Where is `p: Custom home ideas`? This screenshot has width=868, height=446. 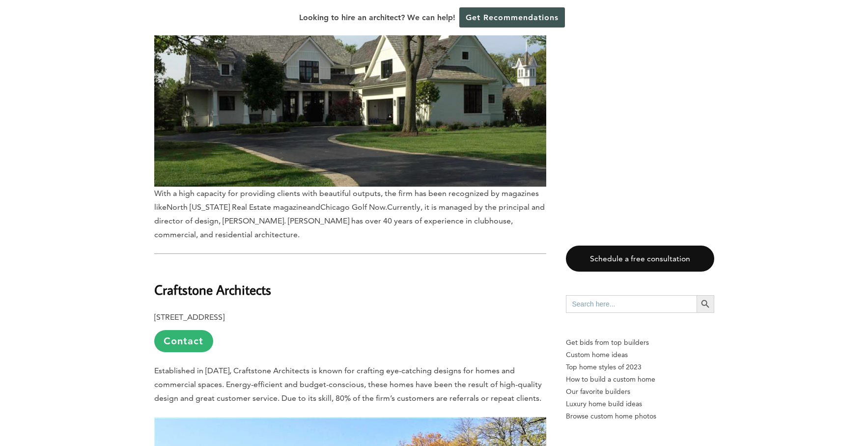
p: Custom home ideas is located at coordinates (640, 355).